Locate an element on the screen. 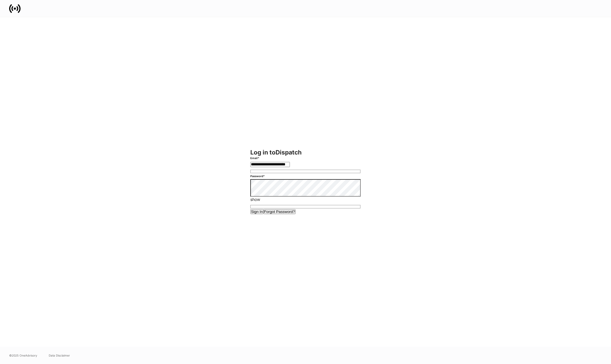  div: Forgot Password? is located at coordinates (279, 211).